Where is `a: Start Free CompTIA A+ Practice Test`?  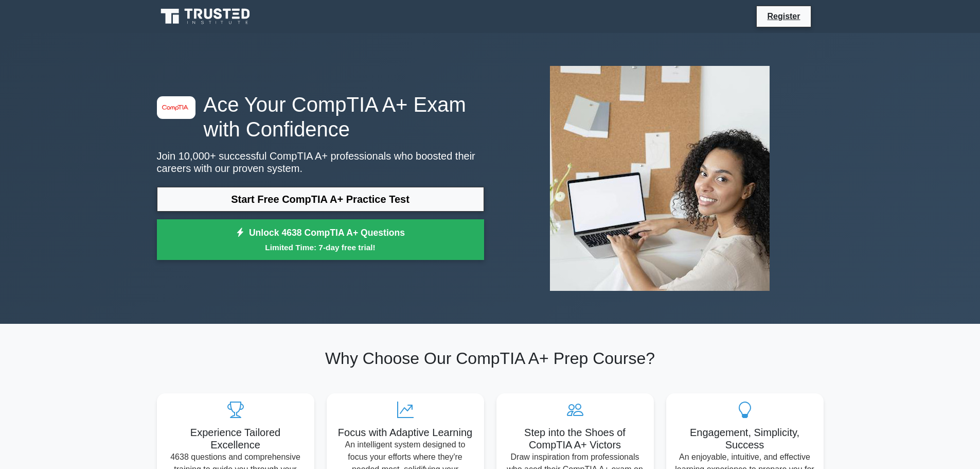 a: Start Free CompTIA A+ Practice Test is located at coordinates (321, 199).